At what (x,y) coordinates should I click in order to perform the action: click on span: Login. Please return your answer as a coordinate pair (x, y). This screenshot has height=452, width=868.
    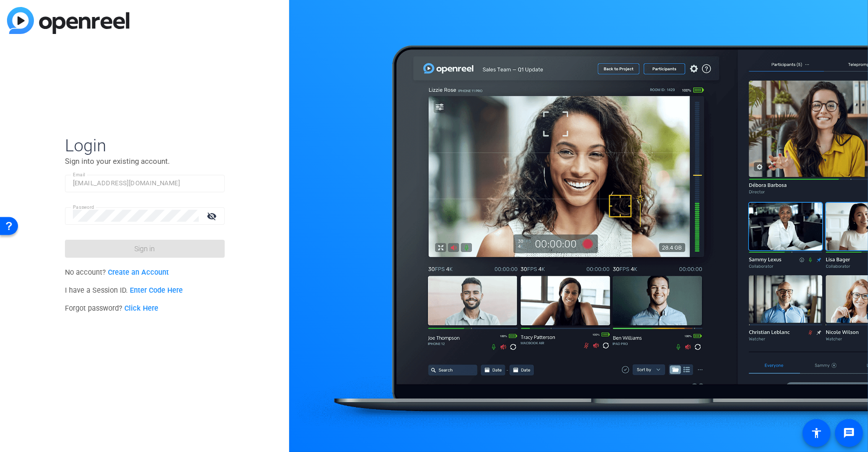
    Looking at the image, I should click on (145, 145).